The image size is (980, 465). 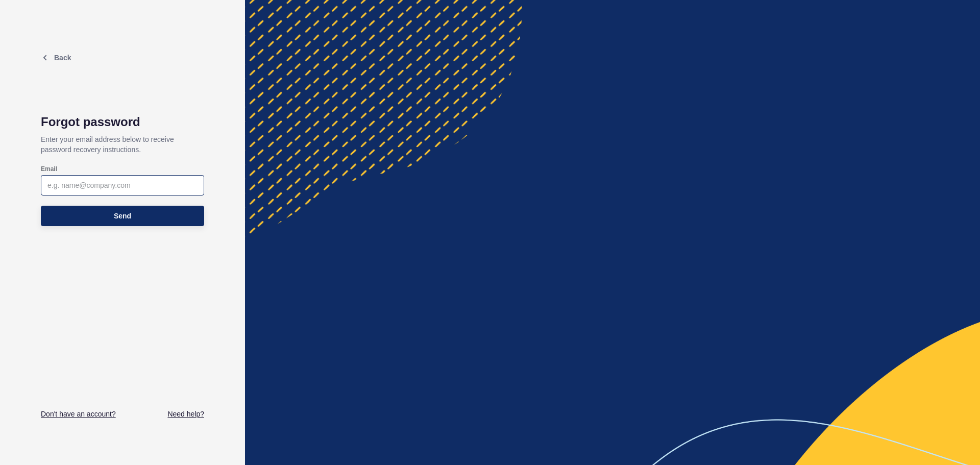 What do you see at coordinates (123, 216) in the screenshot?
I see `button: Send` at bounding box center [123, 216].